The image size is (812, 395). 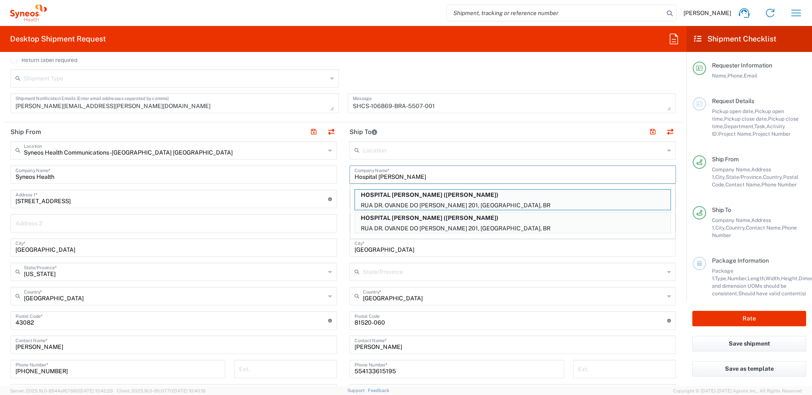 I want to click on span: Department,, so click(x=739, y=126).